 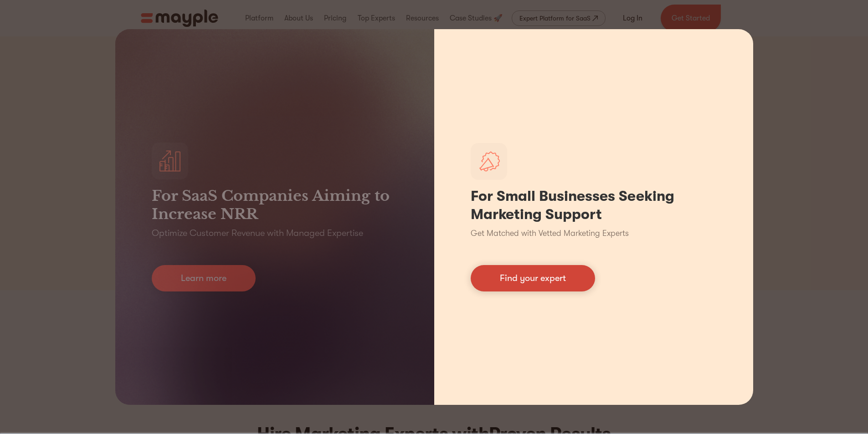 I want to click on a: Learn more, so click(x=204, y=278).